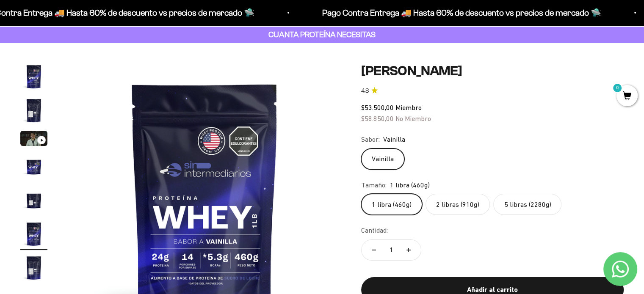  What do you see at coordinates (408, 250) in the screenshot?
I see `button: Aumentar cantidad` at bounding box center [408, 250].